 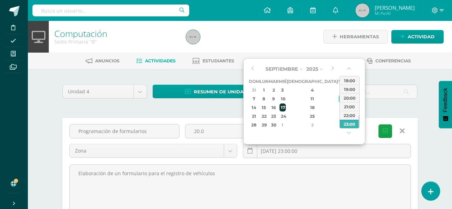 What do you see at coordinates (359, 37) in the screenshot?
I see `span: Herramientas` at bounding box center [359, 37].